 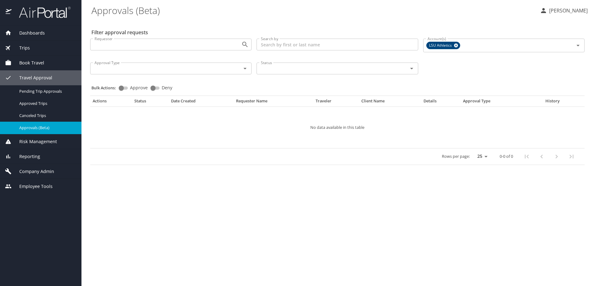 What do you see at coordinates (440, 102) in the screenshot?
I see `th: Details` at bounding box center [440, 102].